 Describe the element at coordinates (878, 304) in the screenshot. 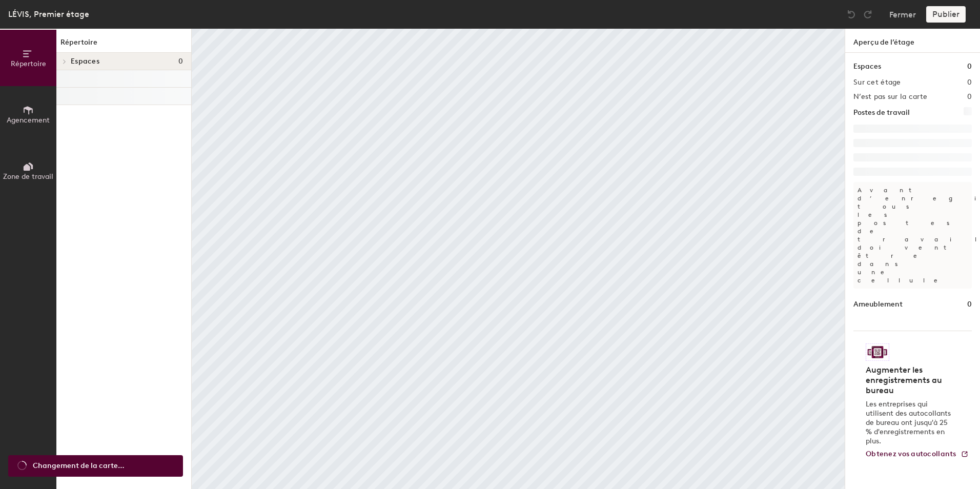

I see `h1: Ameublement` at that location.